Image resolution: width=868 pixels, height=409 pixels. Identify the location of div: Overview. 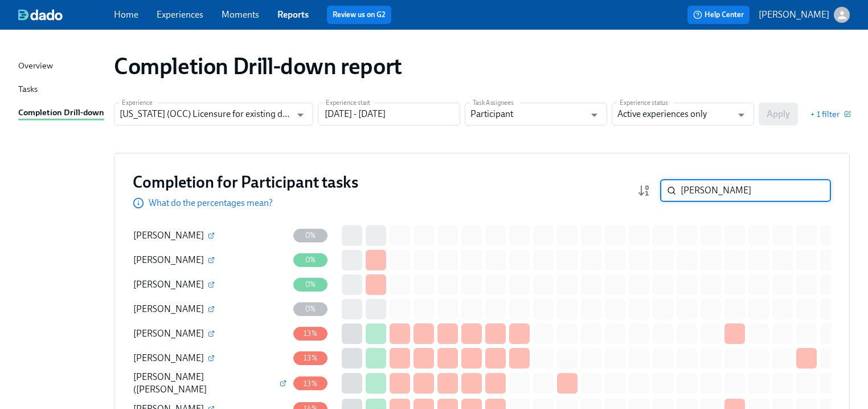
(36, 66).